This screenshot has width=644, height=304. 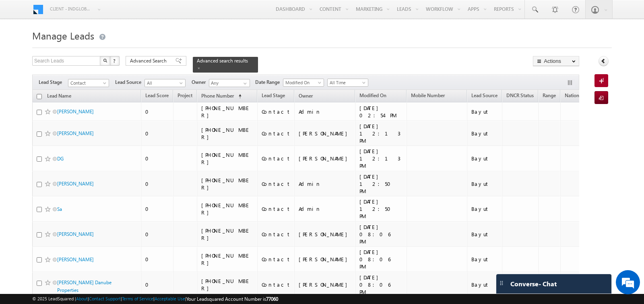 What do you see at coordinates (556, 61) in the screenshot?
I see `button: Actions` at bounding box center [556, 61].